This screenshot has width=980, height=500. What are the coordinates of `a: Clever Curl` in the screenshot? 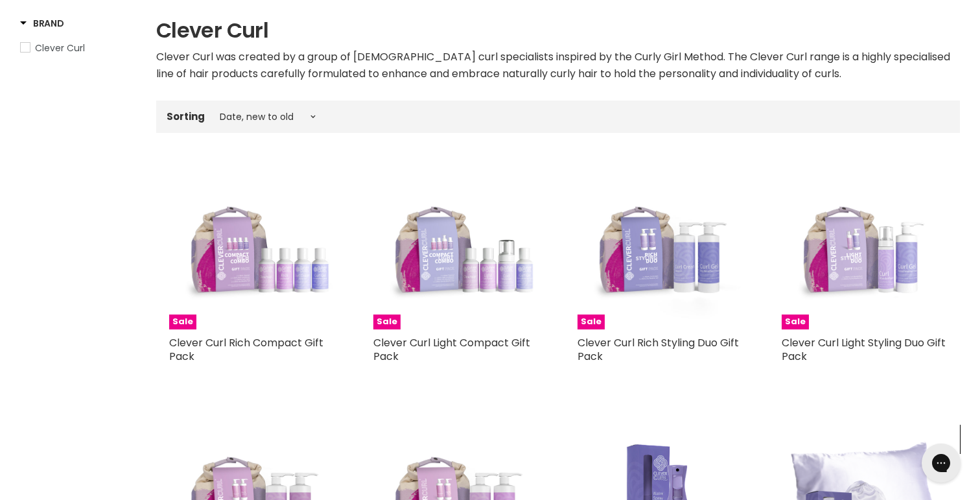 It's located at (80, 48).